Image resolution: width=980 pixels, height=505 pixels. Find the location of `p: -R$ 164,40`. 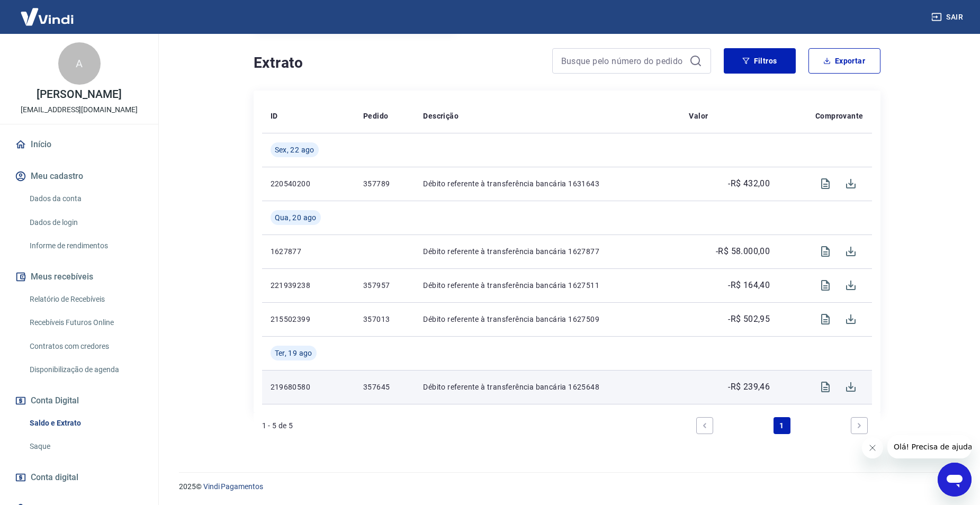

p: -R$ 164,40 is located at coordinates (749, 285).